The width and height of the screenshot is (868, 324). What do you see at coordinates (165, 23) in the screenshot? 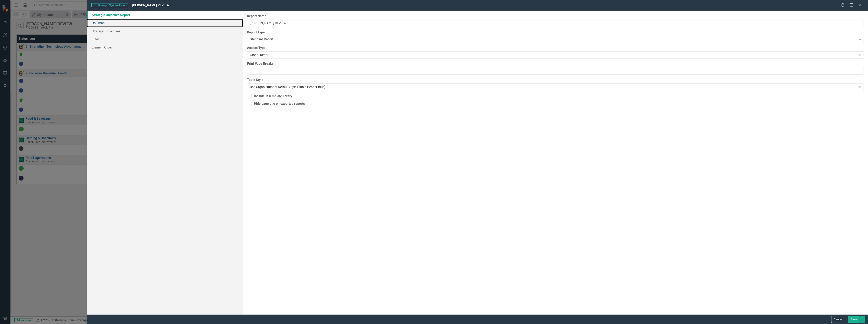
I see `a: Columns` at bounding box center [165, 23].